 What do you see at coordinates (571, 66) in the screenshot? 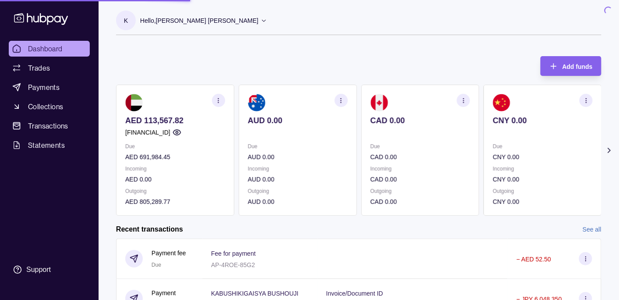
I see `button: Add funds` at bounding box center [571, 66].